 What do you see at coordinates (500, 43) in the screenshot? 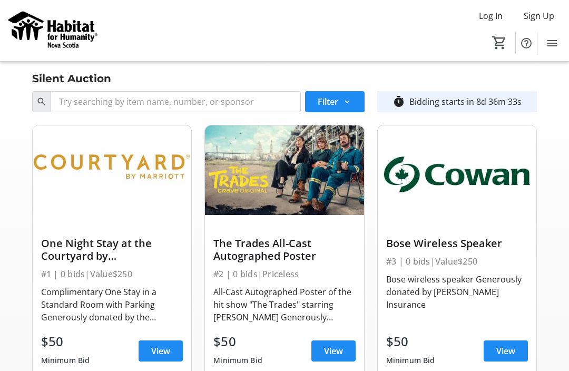
I see `button: Cart` at bounding box center [500, 43].